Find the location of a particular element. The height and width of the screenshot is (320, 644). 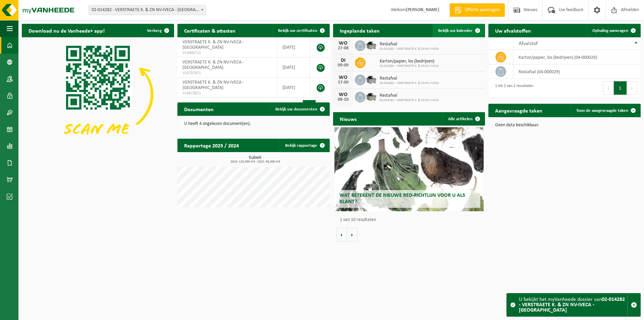

span: VLA613011 is located at coordinates (227, 93).